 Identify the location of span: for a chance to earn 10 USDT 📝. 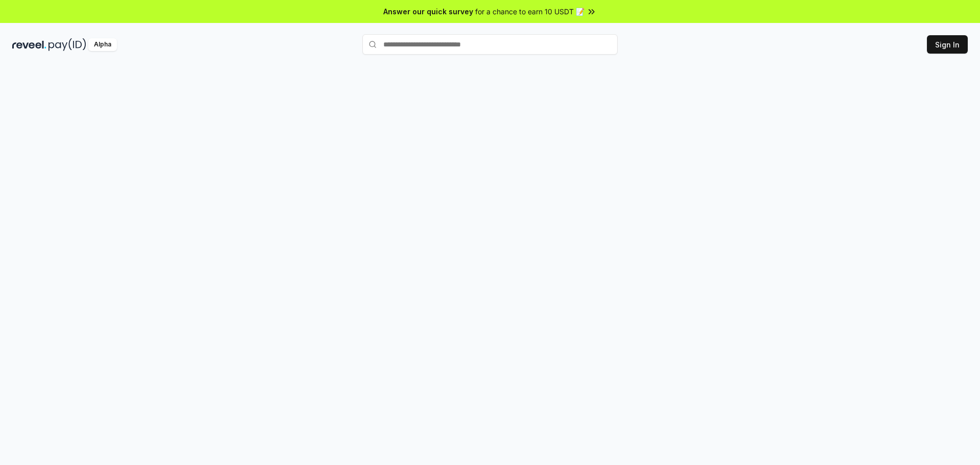
(530, 11).